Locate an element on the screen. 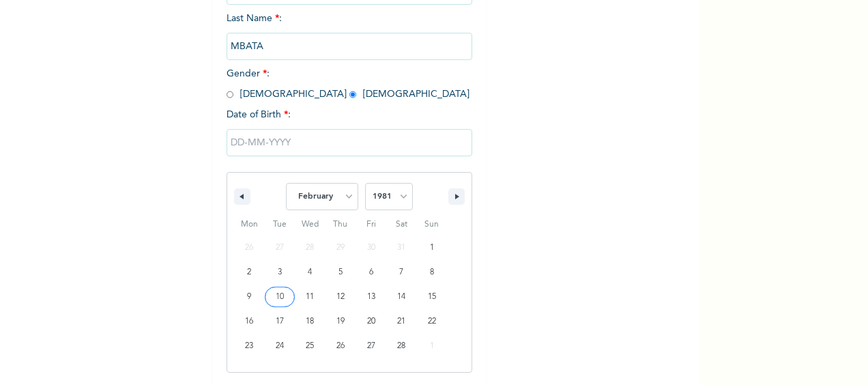 Image resolution: width=868 pixels, height=385 pixels. span: 15 is located at coordinates (432, 296).